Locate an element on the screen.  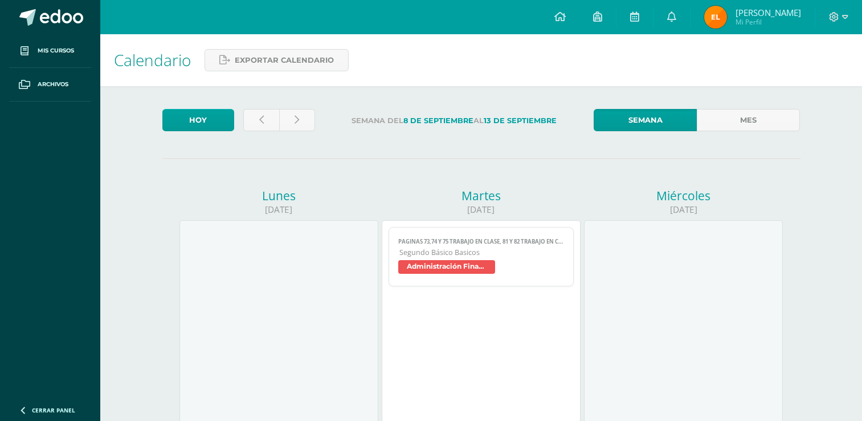
a: Semana is located at coordinates (645, 120).